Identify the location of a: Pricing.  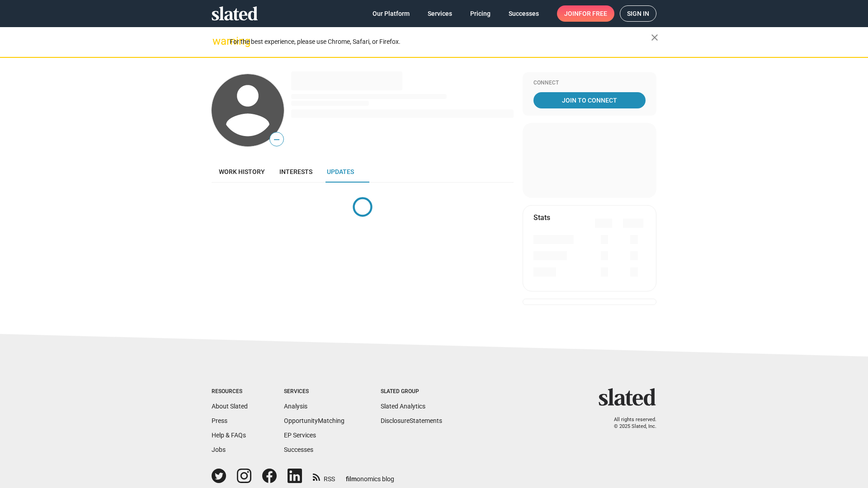
(480, 14).